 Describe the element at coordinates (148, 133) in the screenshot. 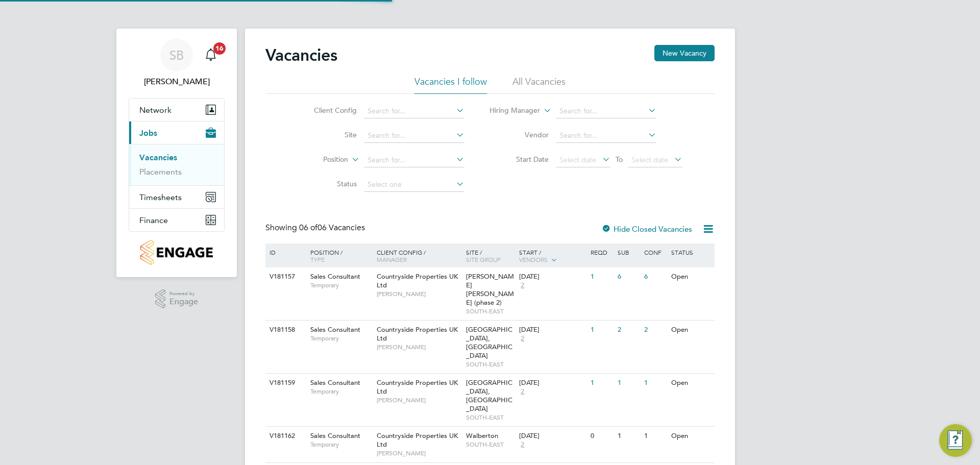

I see `span: Jobs` at that location.